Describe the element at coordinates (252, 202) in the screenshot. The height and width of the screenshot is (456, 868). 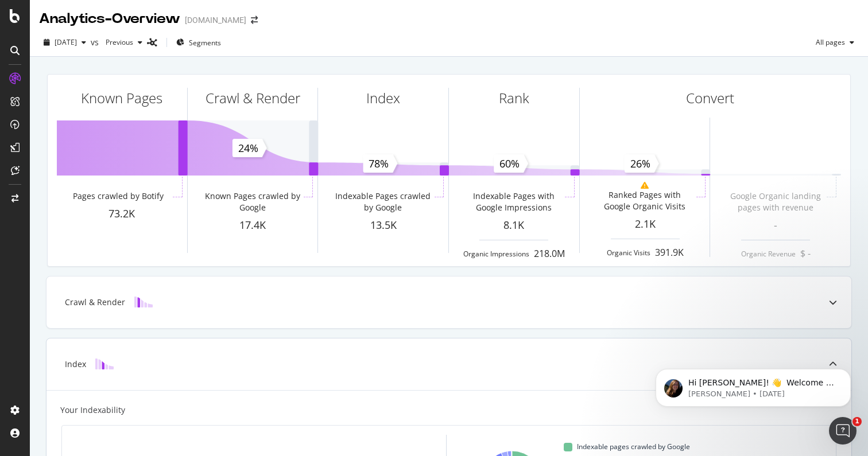
I see `div: Known Pages crawled by Google` at that location.